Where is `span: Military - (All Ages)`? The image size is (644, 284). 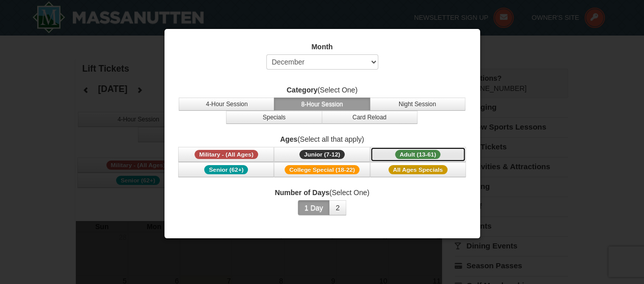
span: Military - (All Ages) is located at coordinates (226, 155).